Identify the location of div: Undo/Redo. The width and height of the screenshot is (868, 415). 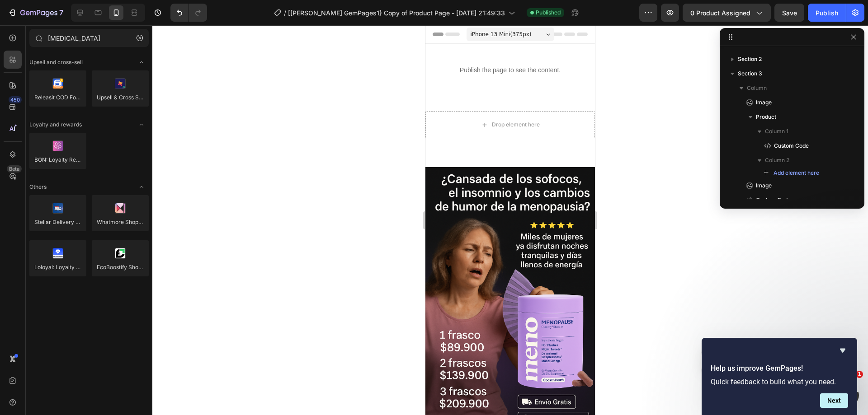
(189, 12).